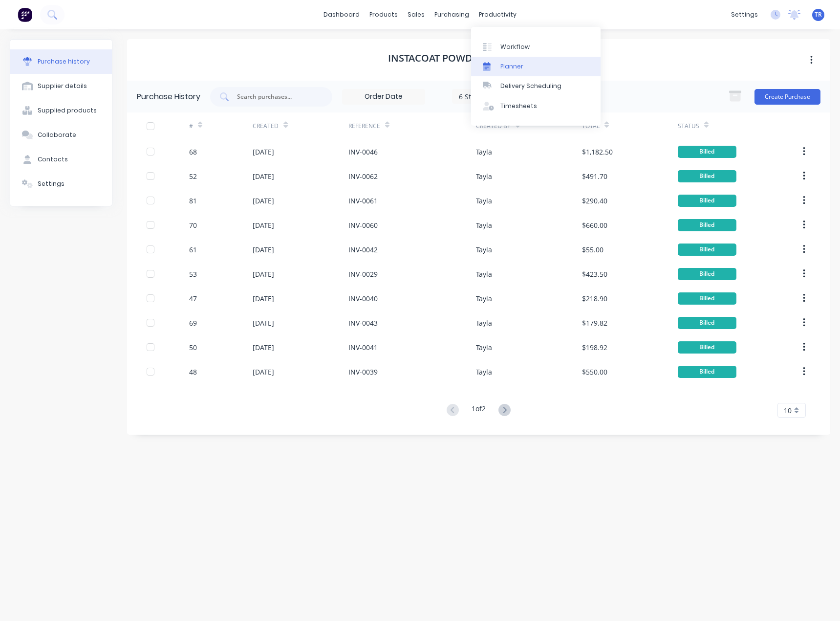 The height and width of the screenshot is (621, 840). Describe the element at coordinates (265, 126) in the screenshot. I see `div: Created` at that location.